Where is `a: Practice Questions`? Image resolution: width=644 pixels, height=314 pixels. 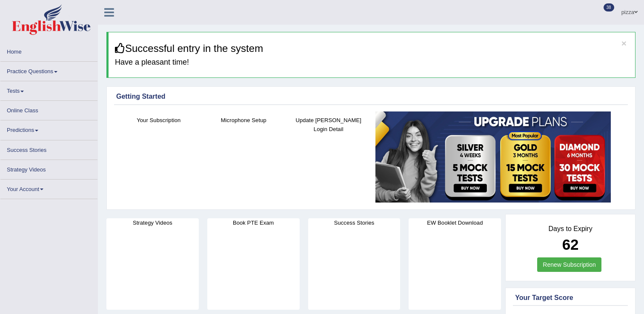 a: Practice Questions is located at coordinates (49, 70).